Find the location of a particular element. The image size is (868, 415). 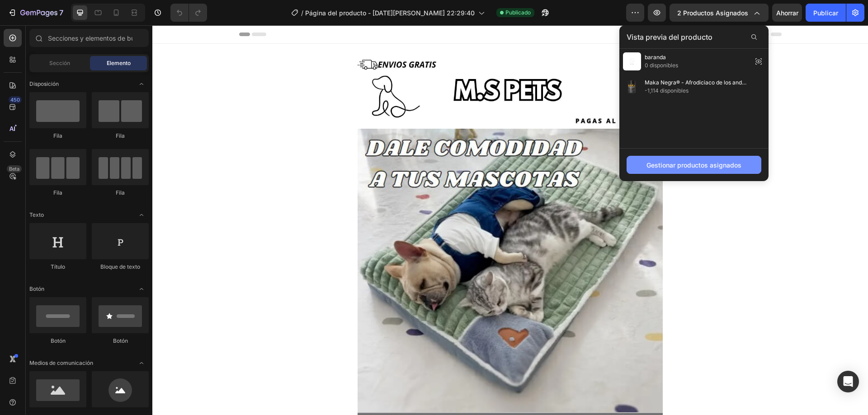

input: Secciones y elementos de búsqueda is located at coordinates (89, 38).